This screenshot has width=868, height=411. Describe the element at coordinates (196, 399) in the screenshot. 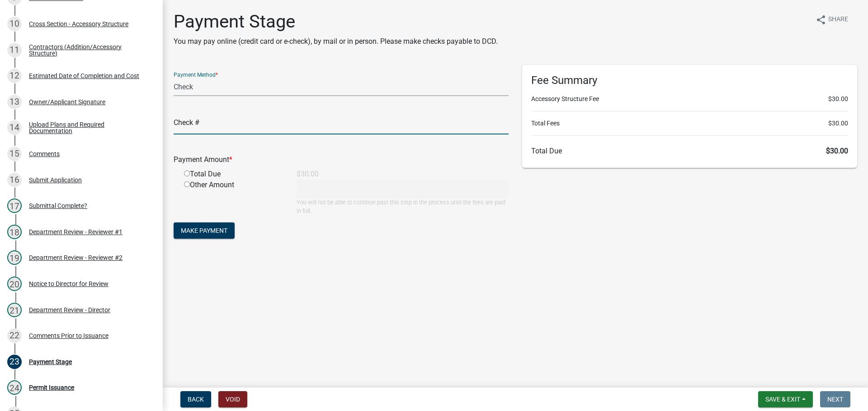

I see `button: Back` at that location.